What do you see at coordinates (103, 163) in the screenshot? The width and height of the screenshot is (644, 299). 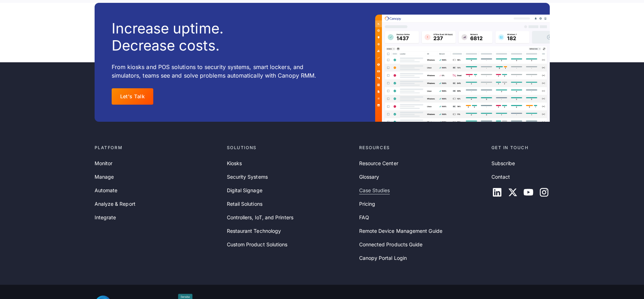 I see `a: Monitor` at bounding box center [103, 163].